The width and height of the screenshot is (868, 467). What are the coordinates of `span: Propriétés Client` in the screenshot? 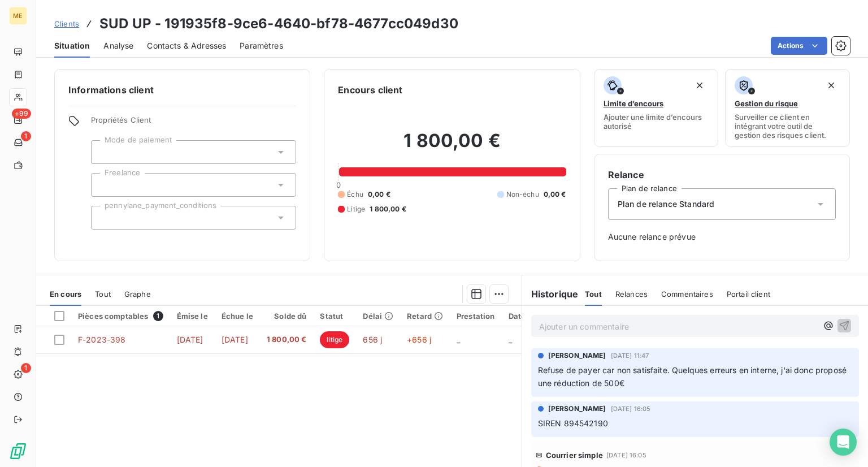 It's located at (193, 123).